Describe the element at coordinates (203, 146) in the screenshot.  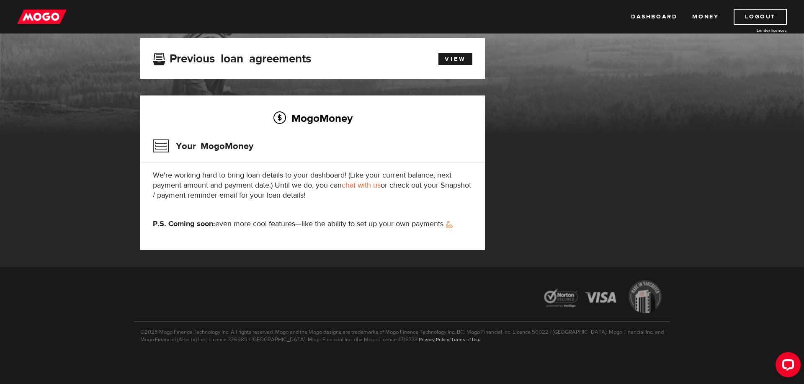
I see `h3: Your MogoMoney` at that location.